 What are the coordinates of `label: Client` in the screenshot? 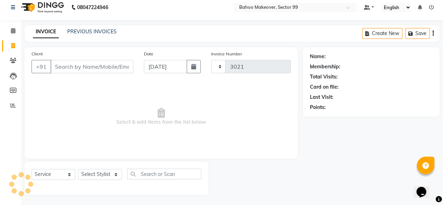 It's located at (37, 54).